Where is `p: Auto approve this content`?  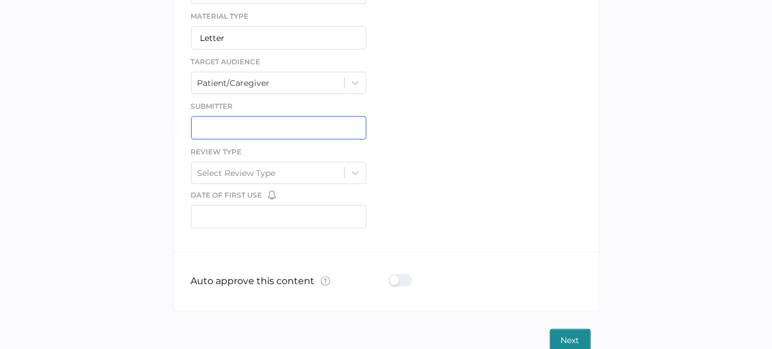
p: Auto approve this content is located at coordinates (261, 282).